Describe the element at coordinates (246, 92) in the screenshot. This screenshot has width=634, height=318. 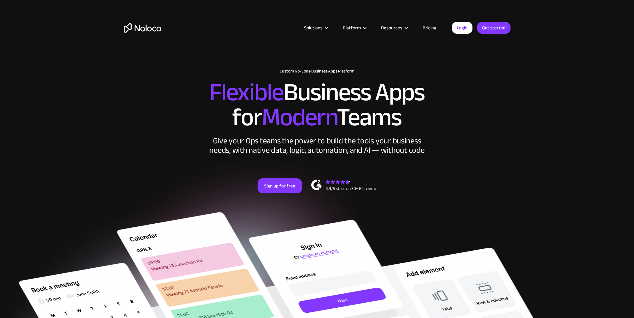
I see `span: Flexible` at that location.